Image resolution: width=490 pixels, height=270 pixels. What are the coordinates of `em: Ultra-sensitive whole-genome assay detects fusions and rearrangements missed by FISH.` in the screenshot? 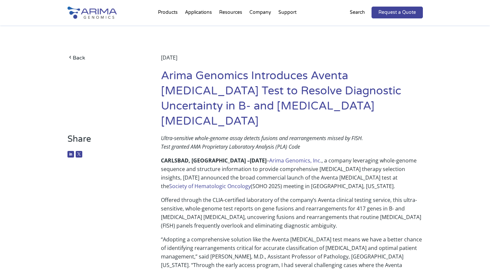 It's located at (262, 138).